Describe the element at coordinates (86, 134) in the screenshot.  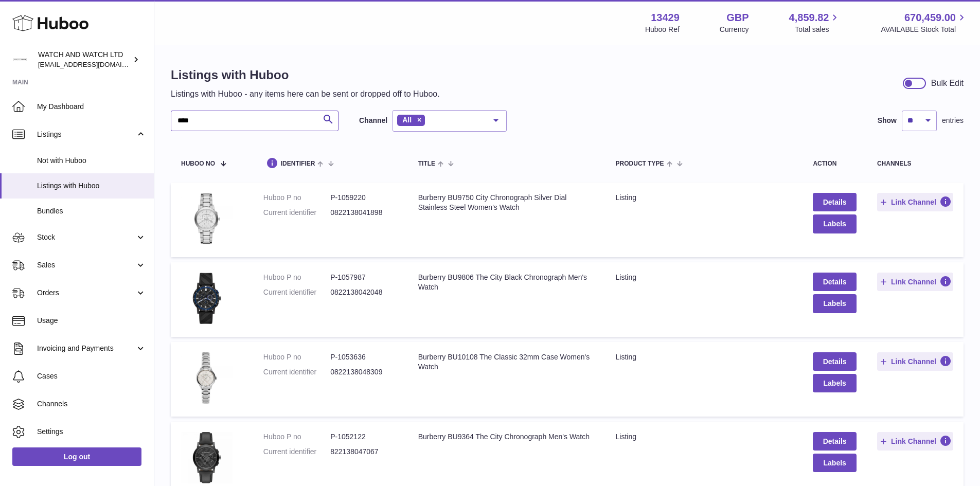
I see `span: Listings` at that location.